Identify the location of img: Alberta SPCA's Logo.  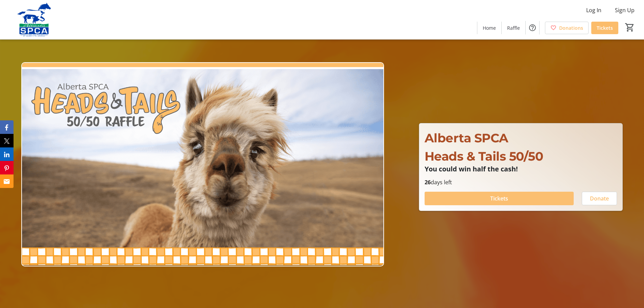
(34, 20).